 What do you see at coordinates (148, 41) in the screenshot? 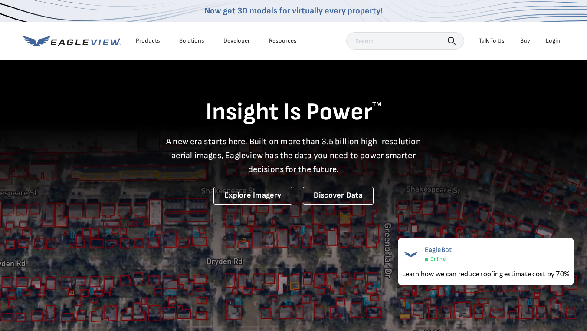
I see `div: Products` at bounding box center [148, 41].